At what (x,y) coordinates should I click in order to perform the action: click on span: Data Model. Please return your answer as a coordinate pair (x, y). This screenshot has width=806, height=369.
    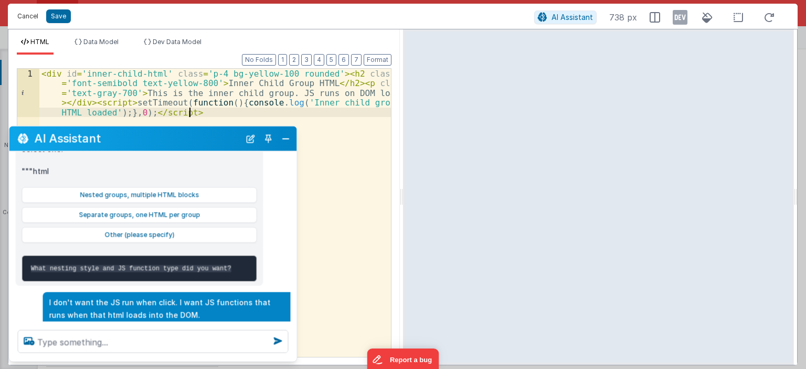
    Looking at the image, I should click on (101, 41).